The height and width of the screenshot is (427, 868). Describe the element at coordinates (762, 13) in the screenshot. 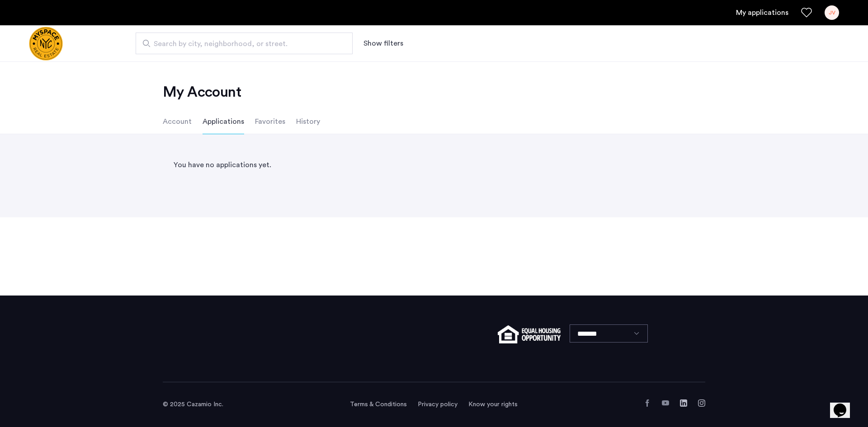

I see `a: My application` at that location.